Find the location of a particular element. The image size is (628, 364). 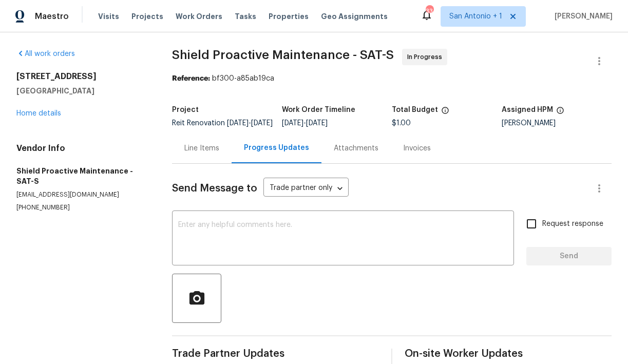

div: Line Items is located at coordinates (202, 148).